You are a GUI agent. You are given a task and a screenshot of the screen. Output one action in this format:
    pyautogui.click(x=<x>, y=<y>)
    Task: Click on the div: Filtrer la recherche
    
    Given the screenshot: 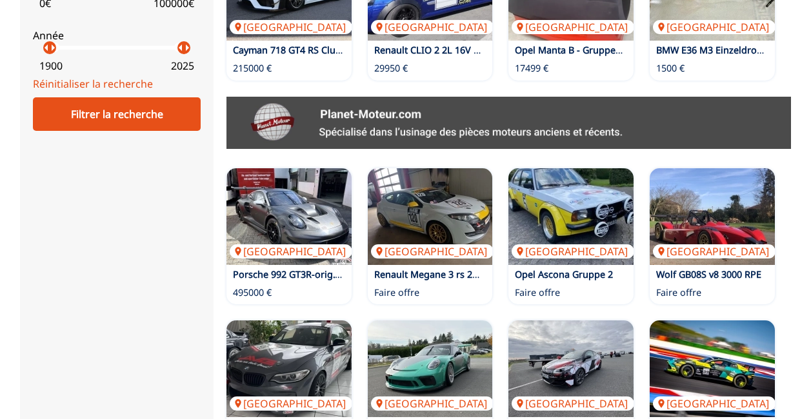 What is the action you would take?
    pyautogui.click(x=117, y=114)
    